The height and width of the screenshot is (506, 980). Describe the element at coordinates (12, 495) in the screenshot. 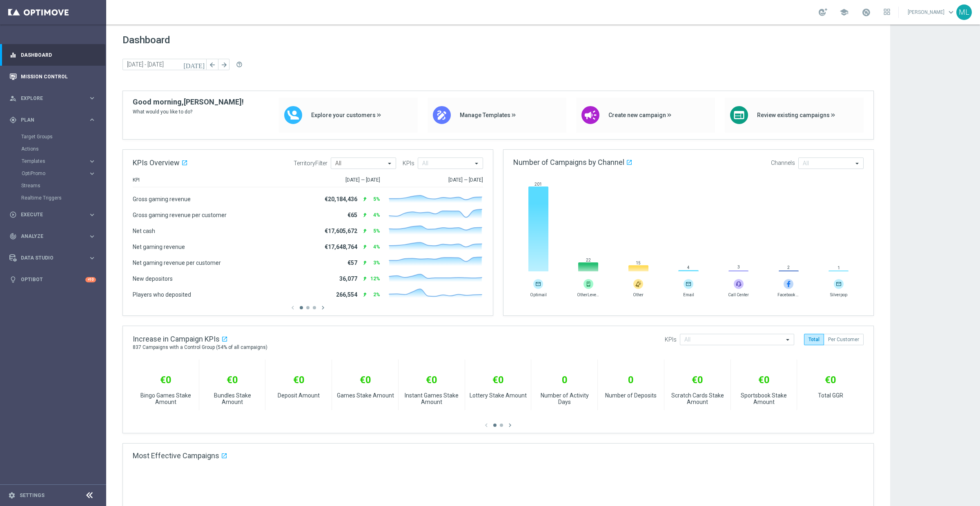

I see `i: settings` at that location.